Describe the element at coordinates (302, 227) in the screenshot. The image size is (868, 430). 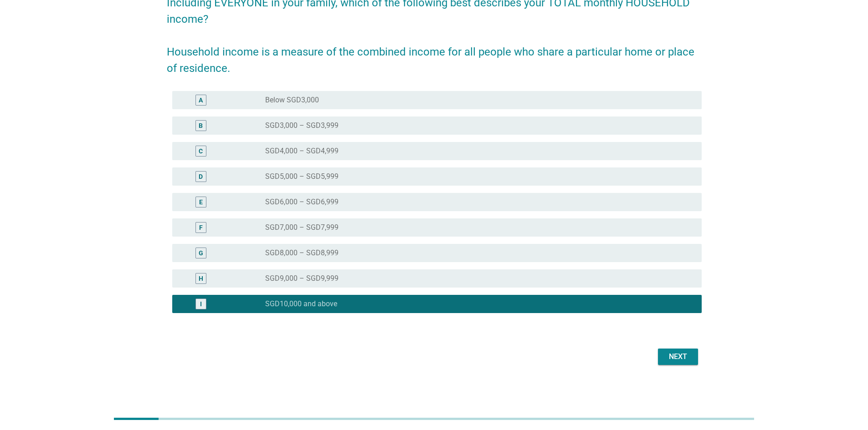
I see `label: SGD7,000 – SGD7,999` at that location.